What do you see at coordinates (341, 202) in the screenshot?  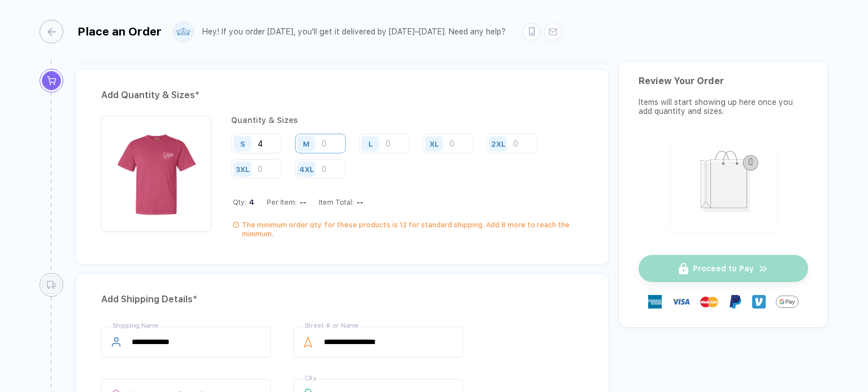 I see `div: Item Total:` at bounding box center [341, 202].